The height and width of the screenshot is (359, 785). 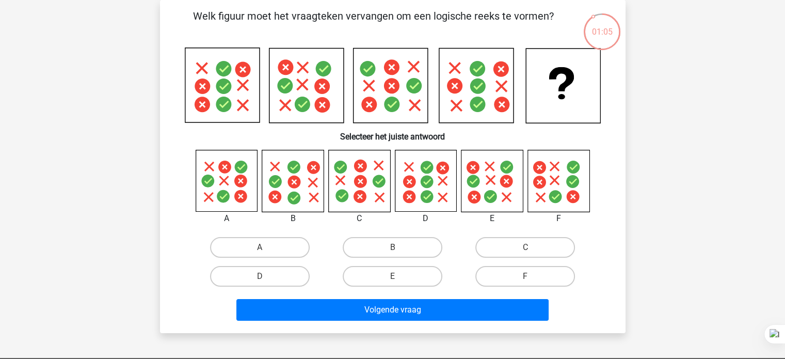 What do you see at coordinates (392, 276) in the screenshot?
I see `label: E` at bounding box center [392, 276].